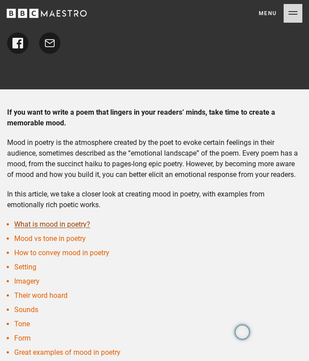  I want to click on a: Setting, so click(25, 267).